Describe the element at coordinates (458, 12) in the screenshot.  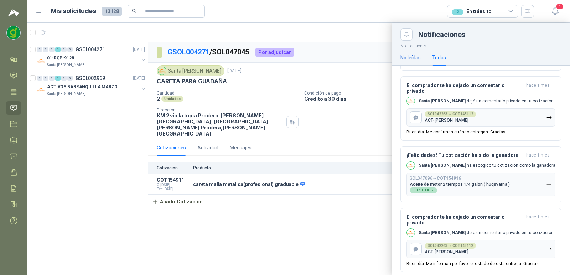
I see `div: 2` at that location.